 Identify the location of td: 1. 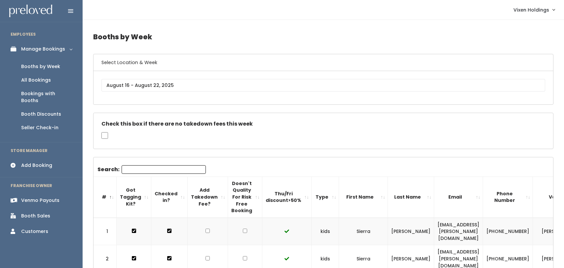
(105, 231).